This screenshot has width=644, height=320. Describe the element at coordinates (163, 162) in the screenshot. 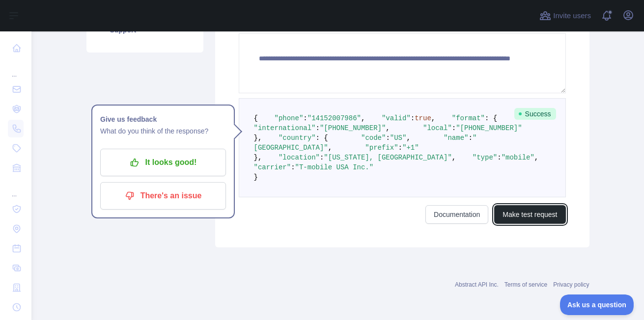

I see `button: It looks good!` at that location.